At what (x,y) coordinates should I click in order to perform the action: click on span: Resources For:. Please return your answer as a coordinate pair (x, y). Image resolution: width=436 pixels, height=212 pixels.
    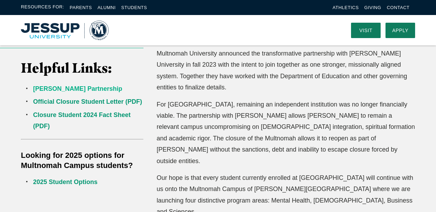
    Looking at the image, I should click on (43, 7).